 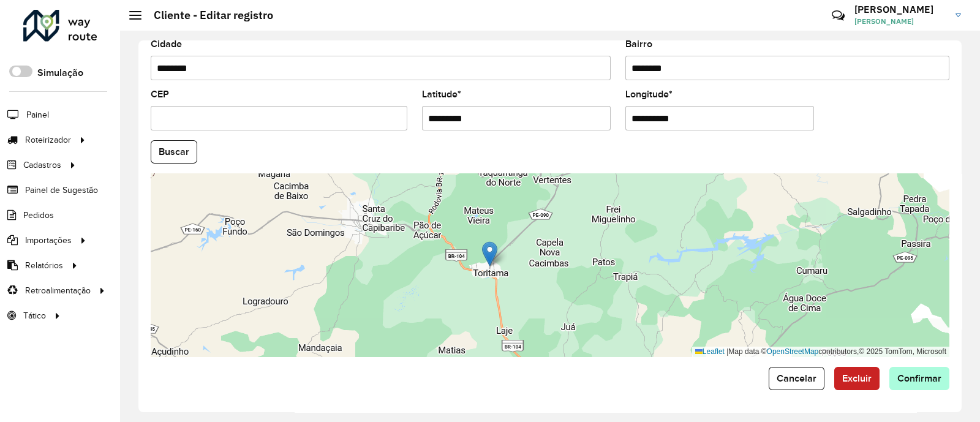 What do you see at coordinates (639, 44) in the screenshot?
I see `label: Bairro` at bounding box center [639, 44].